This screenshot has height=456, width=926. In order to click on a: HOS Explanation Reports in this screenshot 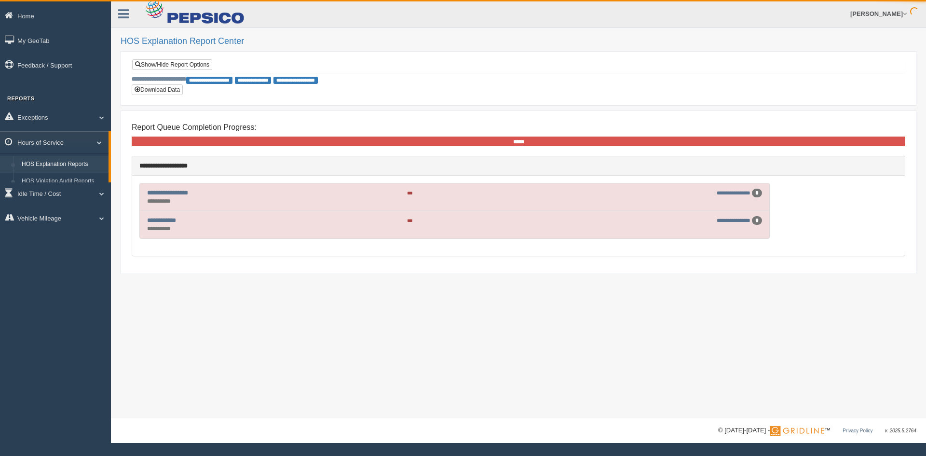, I will do `click(63, 164)`.